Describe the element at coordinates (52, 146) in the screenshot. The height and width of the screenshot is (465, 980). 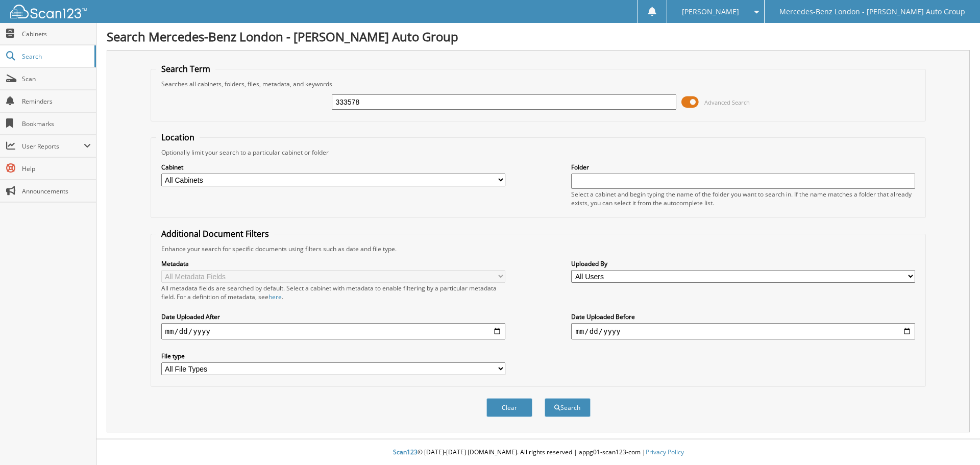
I see `span: User Reports` at that location.